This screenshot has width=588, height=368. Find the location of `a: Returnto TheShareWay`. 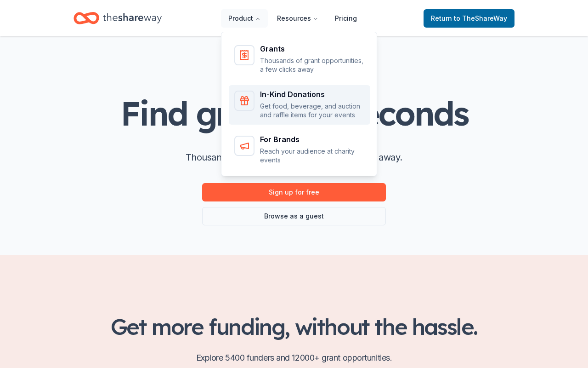

a: Returnto TheShareWay is located at coordinates (469, 18).